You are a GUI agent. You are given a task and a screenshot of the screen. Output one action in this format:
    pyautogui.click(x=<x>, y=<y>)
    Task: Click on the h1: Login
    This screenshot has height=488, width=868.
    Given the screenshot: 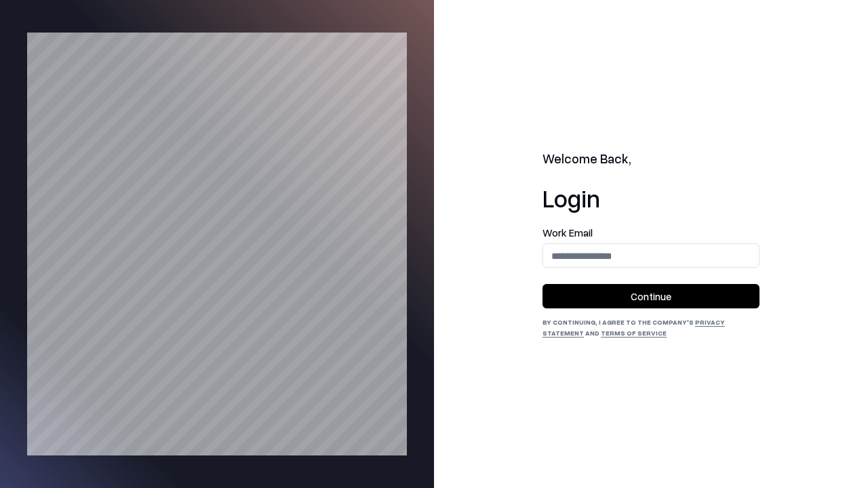 What is the action you would take?
    pyautogui.click(x=651, y=198)
    